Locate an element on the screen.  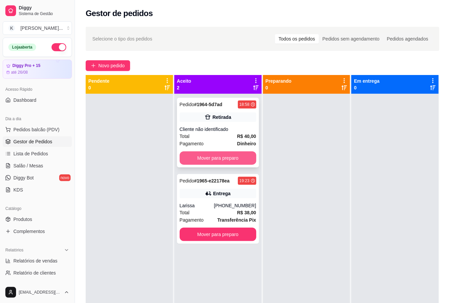
p: Pendente is located at coordinates (99, 81).